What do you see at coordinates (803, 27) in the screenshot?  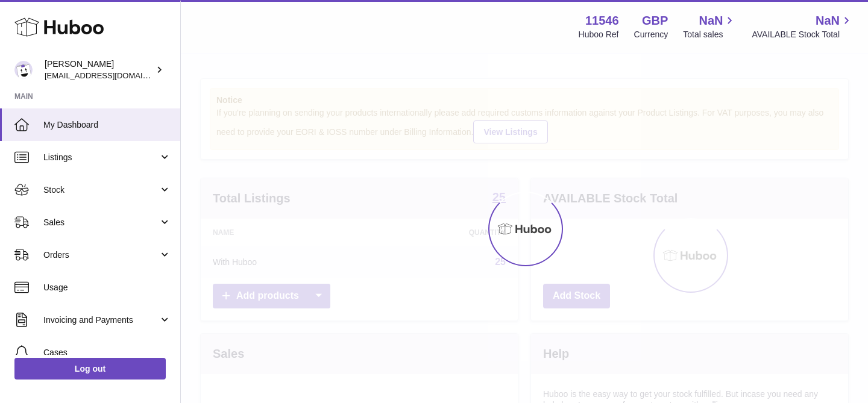 I see `a: NaN AVAILABLE Stock Total` at bounding box center [803, 27].